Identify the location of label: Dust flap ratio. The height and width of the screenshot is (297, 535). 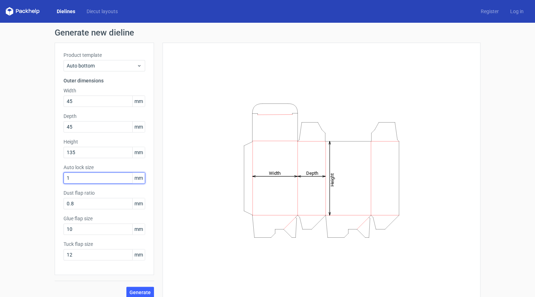
(104, 193).